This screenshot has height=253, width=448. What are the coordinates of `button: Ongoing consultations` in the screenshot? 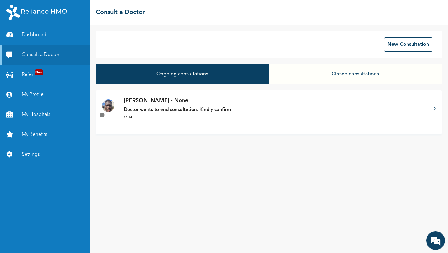 It's located at (182, 74).